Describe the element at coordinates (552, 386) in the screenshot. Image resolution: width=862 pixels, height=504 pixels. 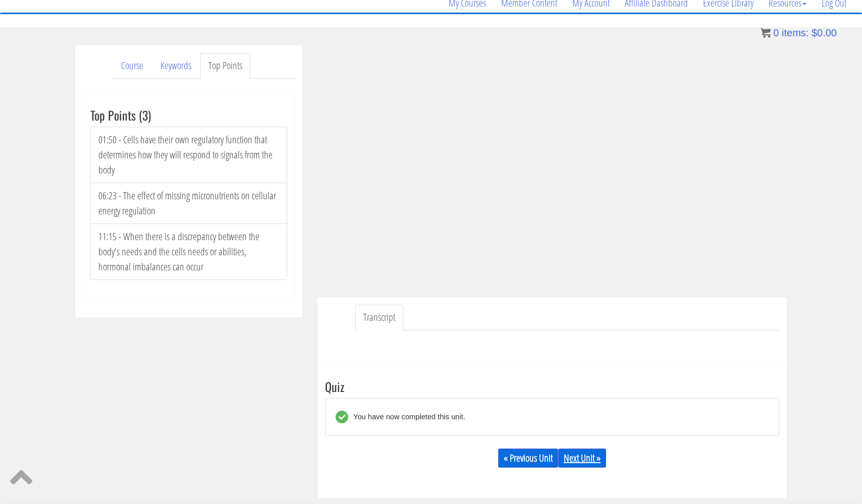
I see `h3: Quiz` at that location.